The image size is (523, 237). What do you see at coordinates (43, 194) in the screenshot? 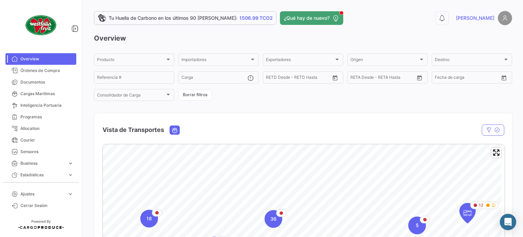
I see `span: Ajustes` at bounding box center [43, 194].